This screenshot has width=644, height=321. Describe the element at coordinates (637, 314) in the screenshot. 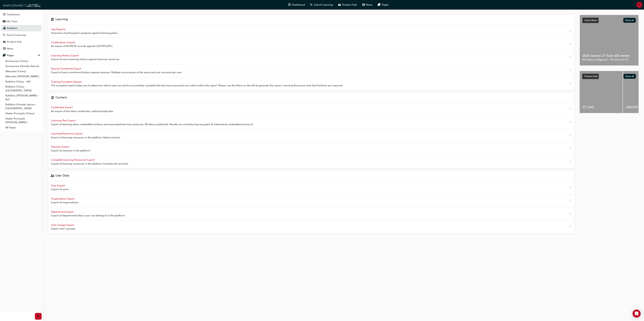

I see `div: Open Intercom Messenger` at that location.